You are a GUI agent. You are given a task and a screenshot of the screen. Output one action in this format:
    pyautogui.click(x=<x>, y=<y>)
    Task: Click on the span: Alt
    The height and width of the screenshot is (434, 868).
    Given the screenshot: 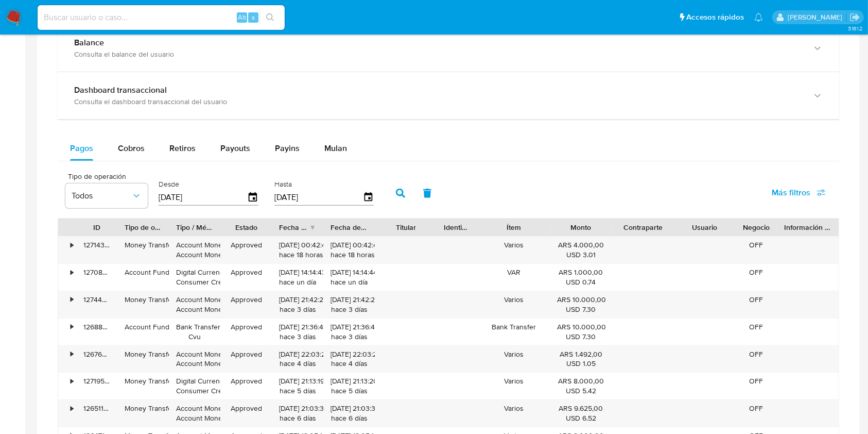 What is the action you would take?
    pyautogui.click(x=242, y=17)
    